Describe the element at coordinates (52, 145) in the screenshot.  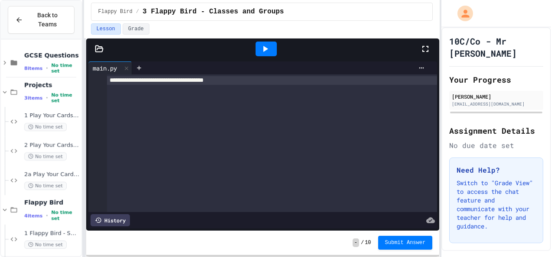
I see `span: 2 Play Your Cards Right - Improved` at that location.